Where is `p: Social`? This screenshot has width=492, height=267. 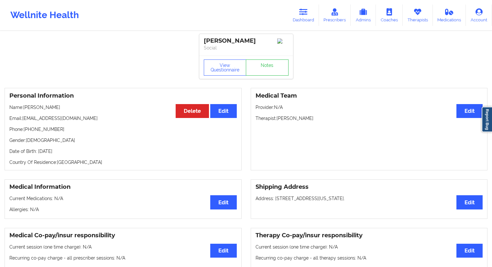
p: Social is located at coordinates (246, 48).